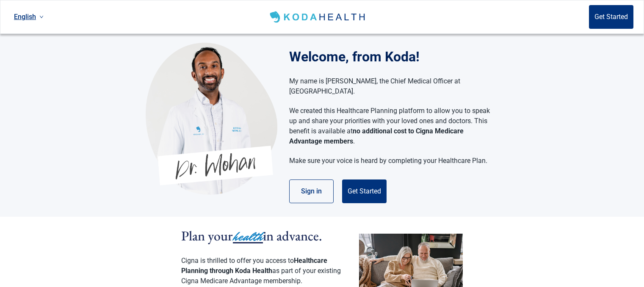  Describe the element at coordinates (29, 17) in the screenshot. I see `a: Current language: English` at that location.